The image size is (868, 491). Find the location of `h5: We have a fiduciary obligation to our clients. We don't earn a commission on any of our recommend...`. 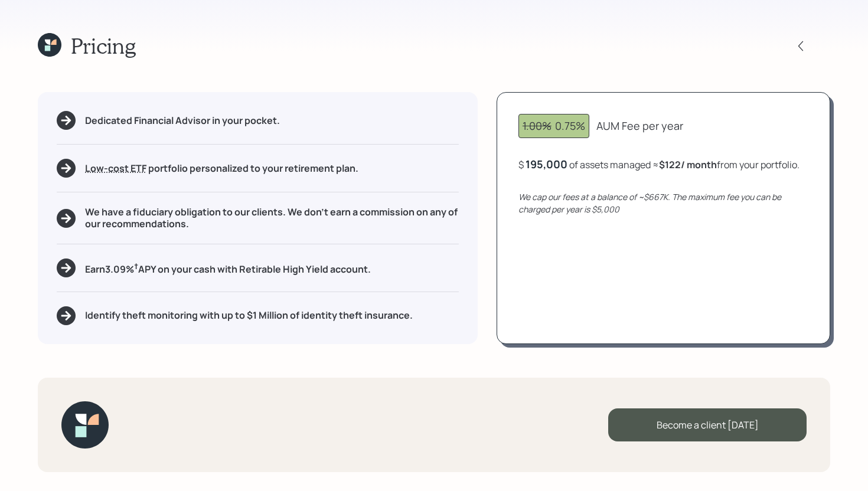

h5: We have a fiduciary obligation to our clients. We don't earn a commission on any of our recommend... is located at coordinates (272, 218).